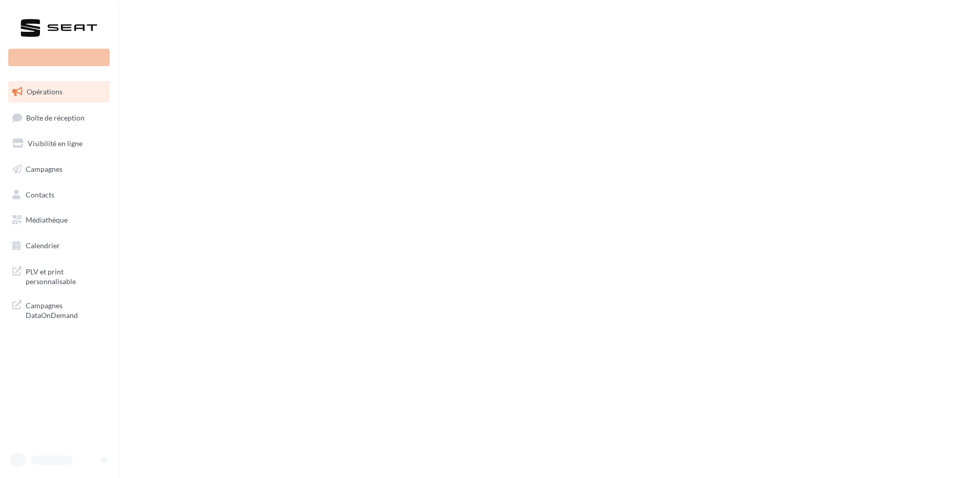  What do you see at coordinates (59, 58) in the screenshot?
I see `div: Nouvelle campagne` at bounding box center [59, 58].